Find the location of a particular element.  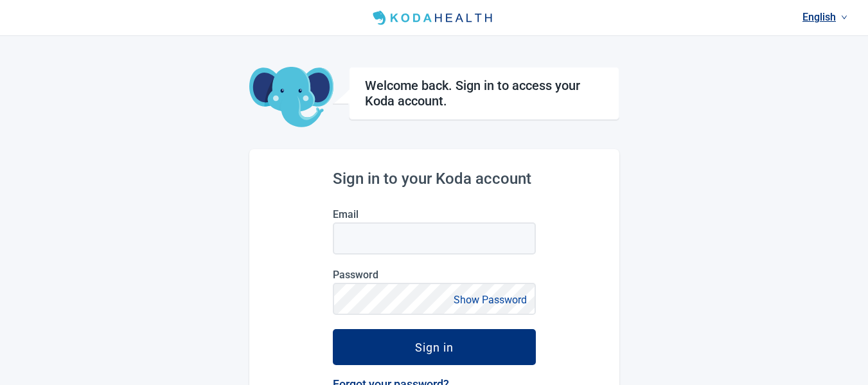

img: Koda Health is located at coordinates (434, 18).